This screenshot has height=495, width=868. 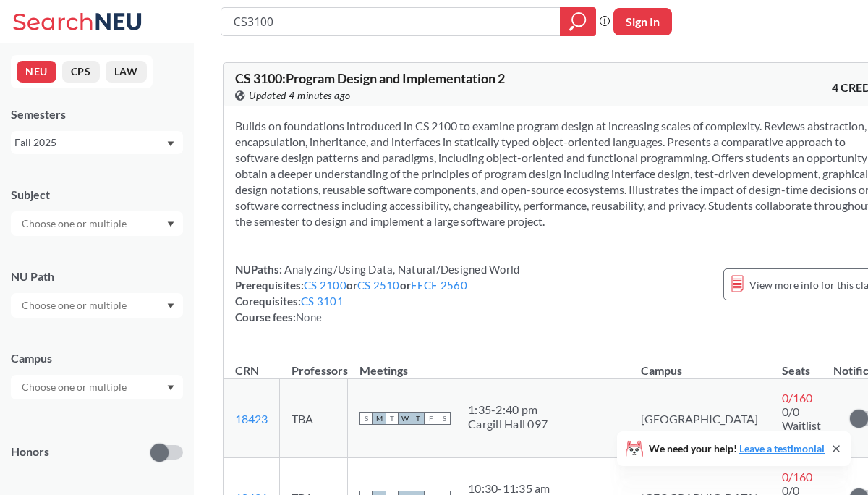 I want to click on button: NEU, so click(x=36, y=71).